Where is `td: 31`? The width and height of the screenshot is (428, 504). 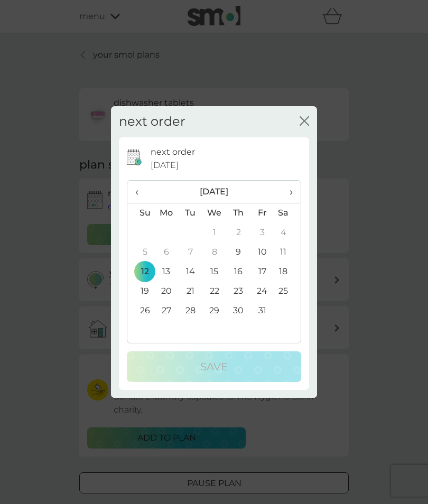
td: 31 is located at coordinates (262, 311).